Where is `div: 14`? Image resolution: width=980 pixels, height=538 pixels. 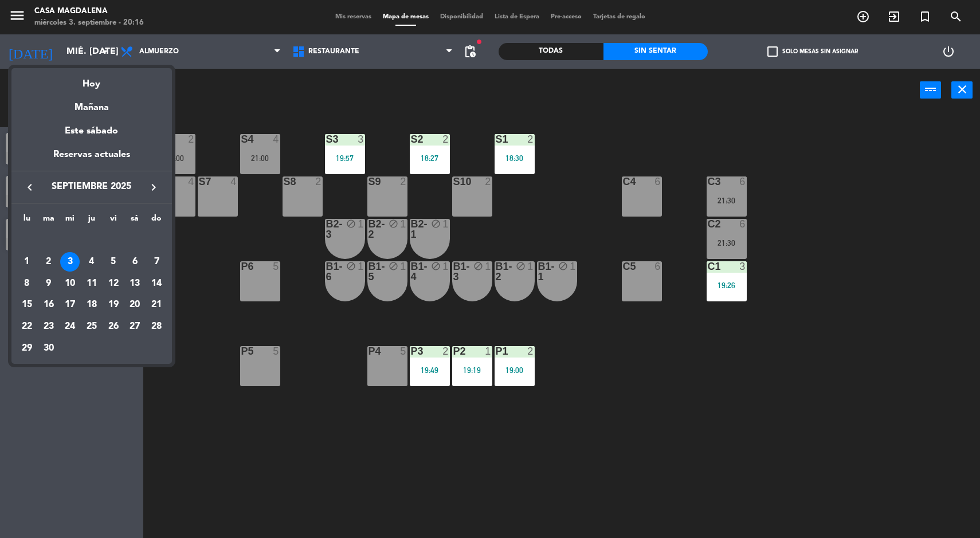
div: 14 is located at coordinates (157, 283).